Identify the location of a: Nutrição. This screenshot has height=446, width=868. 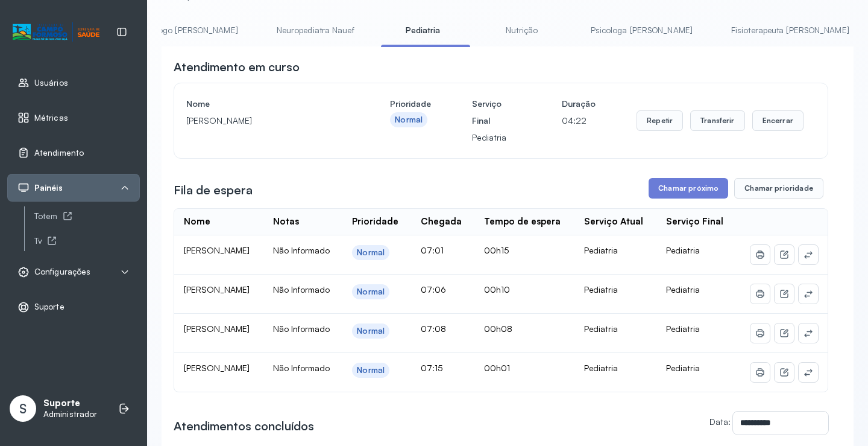
(522, 30).